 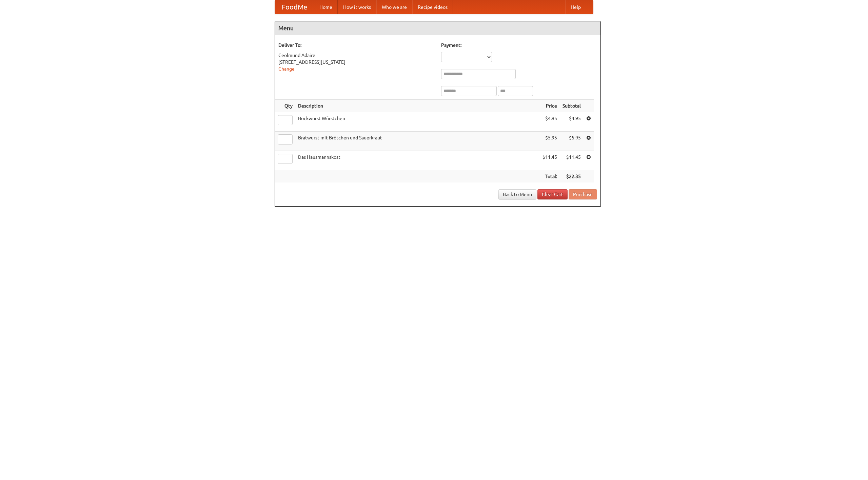 What do you see at coordinates (357, 7) in the screenshot?
I see `a: How it works` at bounding box center [357, 7].